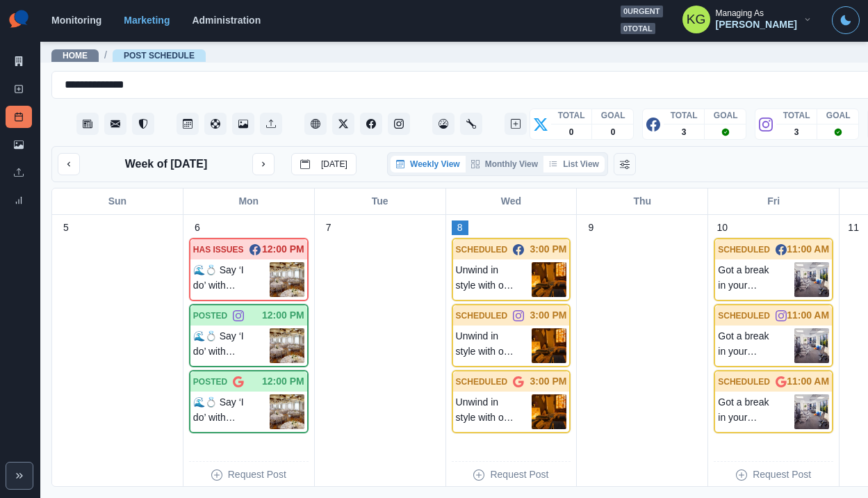 The width and height of the screenshot is (868, 498). What do you see at coordinates (243, 124) in the screenshot?
I see `button: Media Library` at bounding box center [243, 124].